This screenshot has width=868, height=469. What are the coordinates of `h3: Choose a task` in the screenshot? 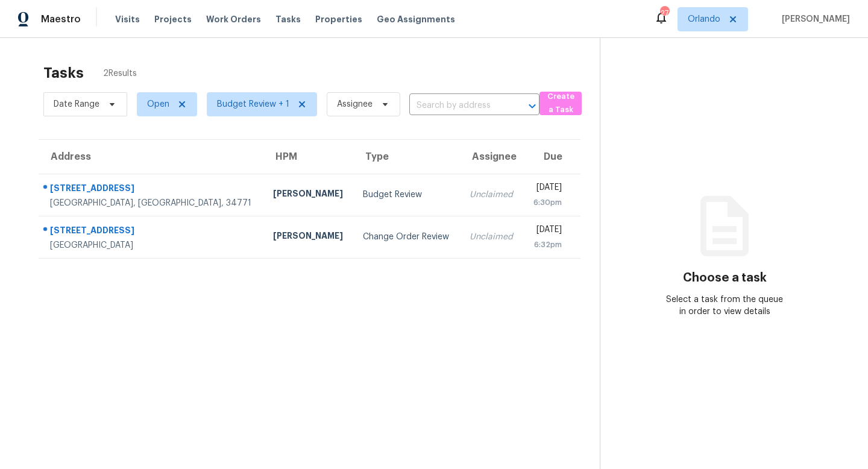 It's located at (724, 278).